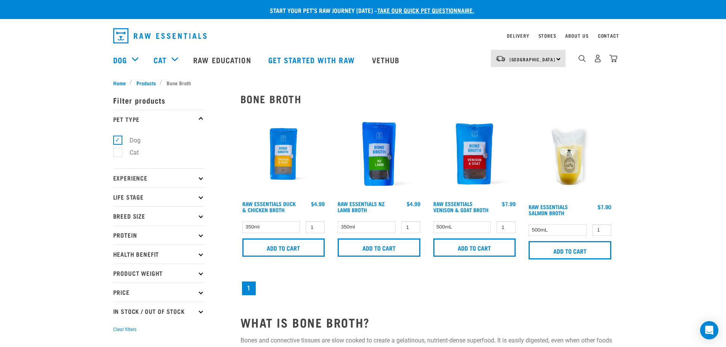 This screenshot has height=347, width=726. I want to click on p: In Stock / Out Of Stock, so click(159, 311).